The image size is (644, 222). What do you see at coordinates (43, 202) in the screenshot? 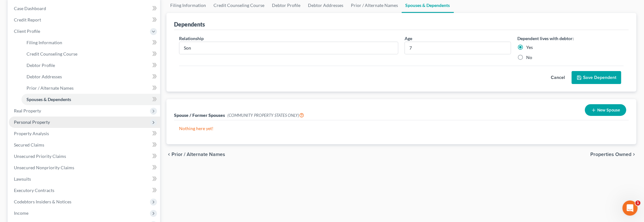
I see `span: Codebtors Insiders & Notices` at bounding box center [43, 202].